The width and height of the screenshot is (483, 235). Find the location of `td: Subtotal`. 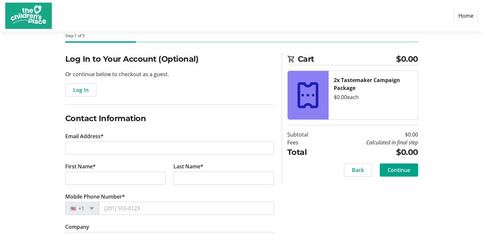

td: Subtotal is located at coordinates (306, 134).